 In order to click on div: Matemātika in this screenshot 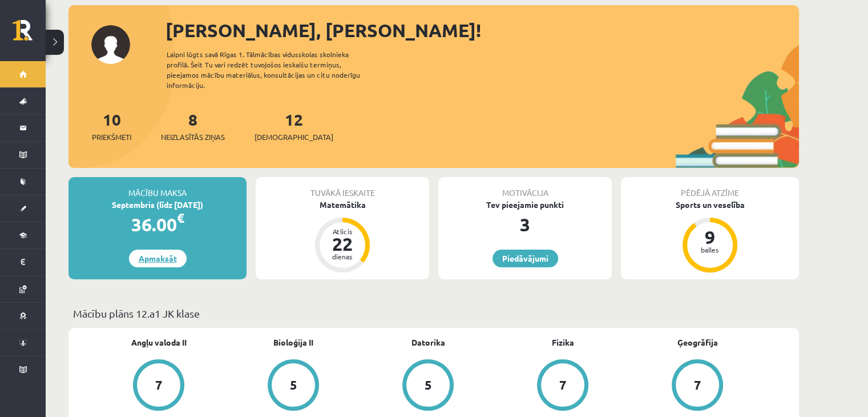, I will do `click(342, 205)`.